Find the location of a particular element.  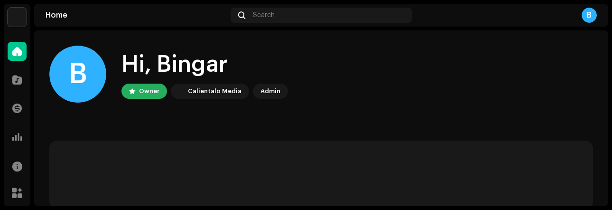

div: Home is located at coordinates (136, 15).